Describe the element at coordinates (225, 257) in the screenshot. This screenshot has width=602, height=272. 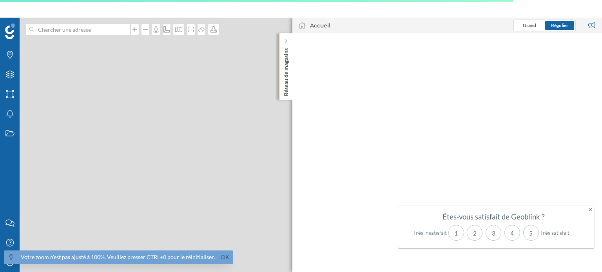
I see `a: Ok` at that location.